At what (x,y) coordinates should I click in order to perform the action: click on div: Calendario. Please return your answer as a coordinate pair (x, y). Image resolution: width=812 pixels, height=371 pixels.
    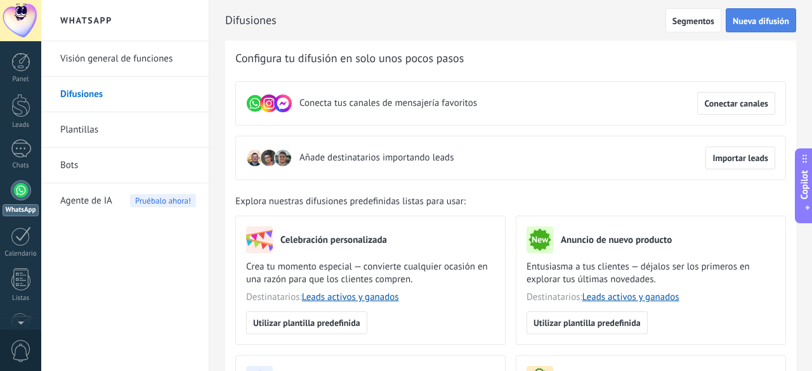
    Looking at the image, I should click on (21, 254).